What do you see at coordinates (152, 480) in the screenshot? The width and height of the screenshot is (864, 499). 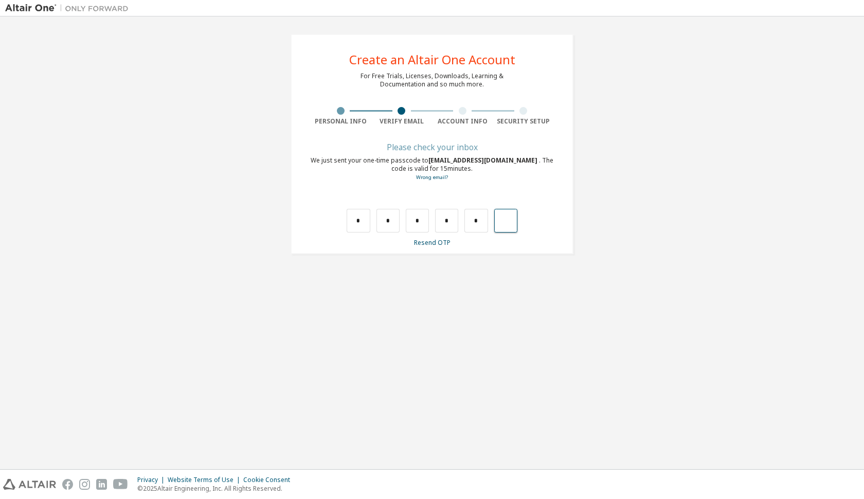 I see `div: Privacy` at bounding box center [152, 480].